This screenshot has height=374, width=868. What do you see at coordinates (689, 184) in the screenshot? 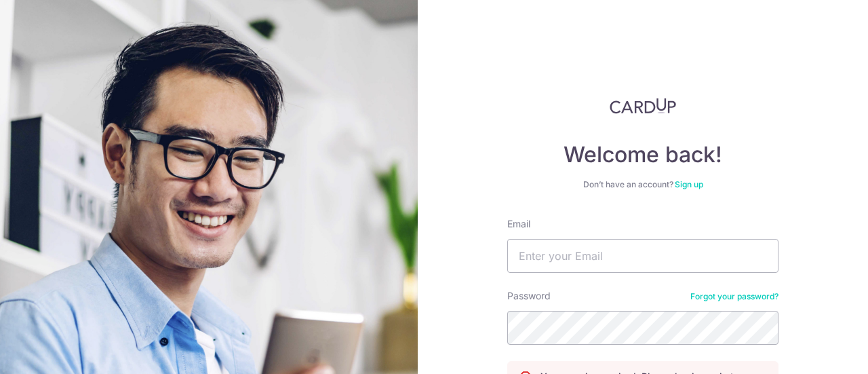
I see `a: Sign up` at bounding box center [689, 184].